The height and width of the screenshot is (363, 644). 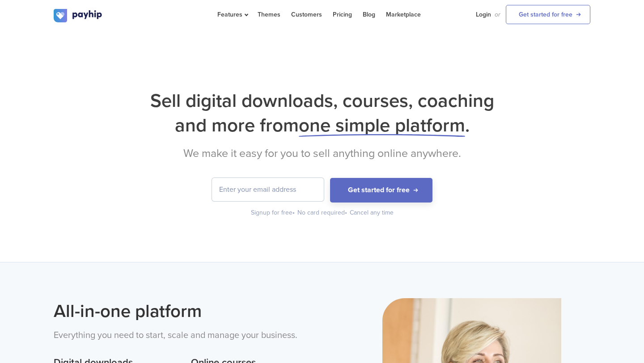 What do you see at coordinates (548, 14) in the screenshot?
I see `a: Get started for free` at bounding box center [548, 14].